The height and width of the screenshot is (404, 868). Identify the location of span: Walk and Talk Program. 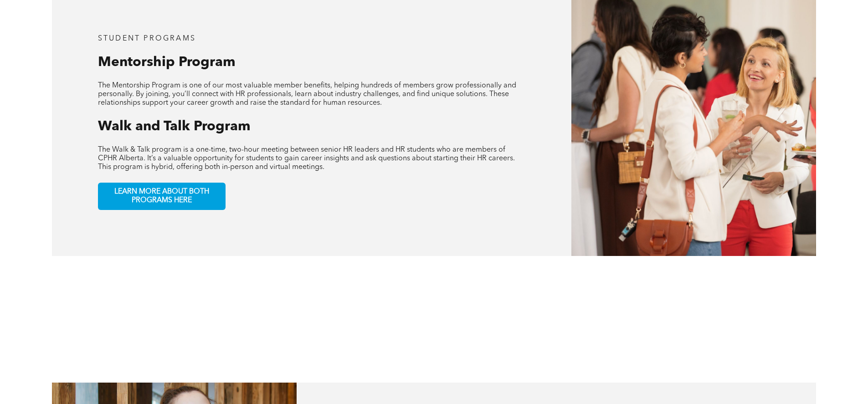
(174, 126).